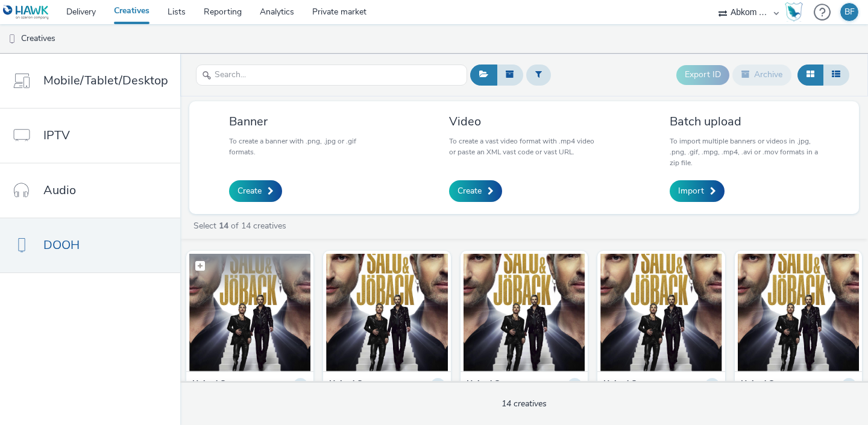  I want to click on img: United stage Salo Jöback Helsingborg NY visual, so click(386, 312).